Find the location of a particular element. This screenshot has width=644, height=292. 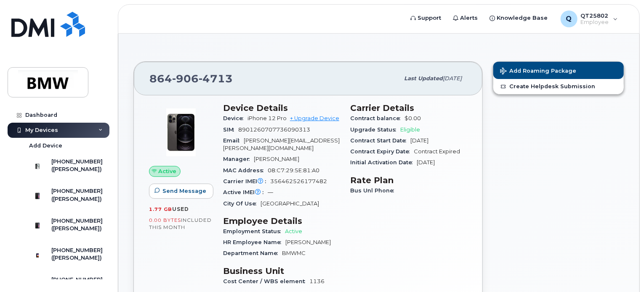

span: Initial Activation Date is located at coordinates (384, 162).